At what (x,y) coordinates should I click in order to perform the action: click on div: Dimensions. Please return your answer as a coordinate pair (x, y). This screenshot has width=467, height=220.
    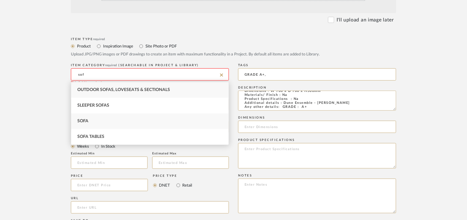
    Looking at the image, I should click on (317, 118).